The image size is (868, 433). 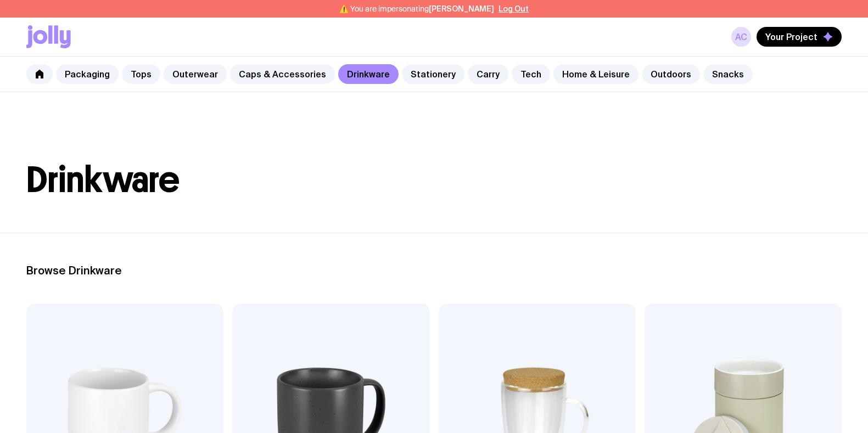 What do you see at coordinates (434, 180) in the screenshot?
I see `h1: Drinkware` at bounding box center [434, 180].